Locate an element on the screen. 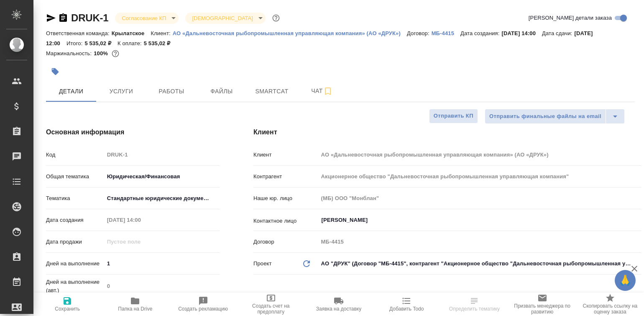  span: Призвать менеджера по развитию is located at coordinates (543, 309).